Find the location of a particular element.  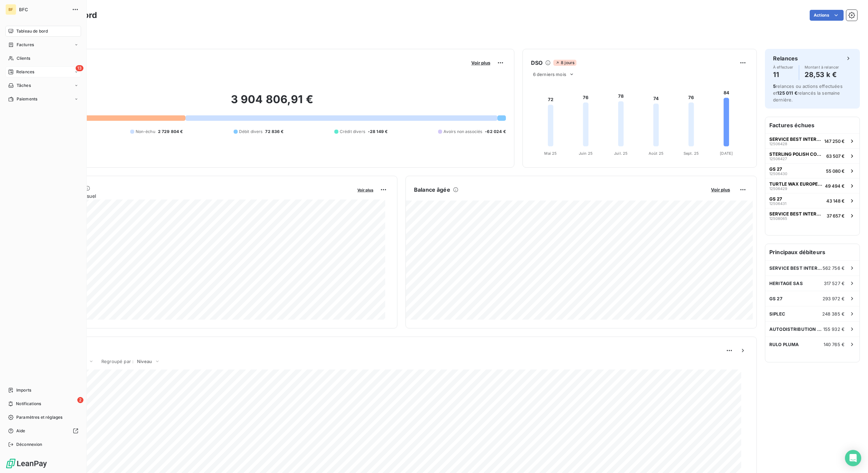

div: Open Intercom Messenger is located at coordinates (853, 458).